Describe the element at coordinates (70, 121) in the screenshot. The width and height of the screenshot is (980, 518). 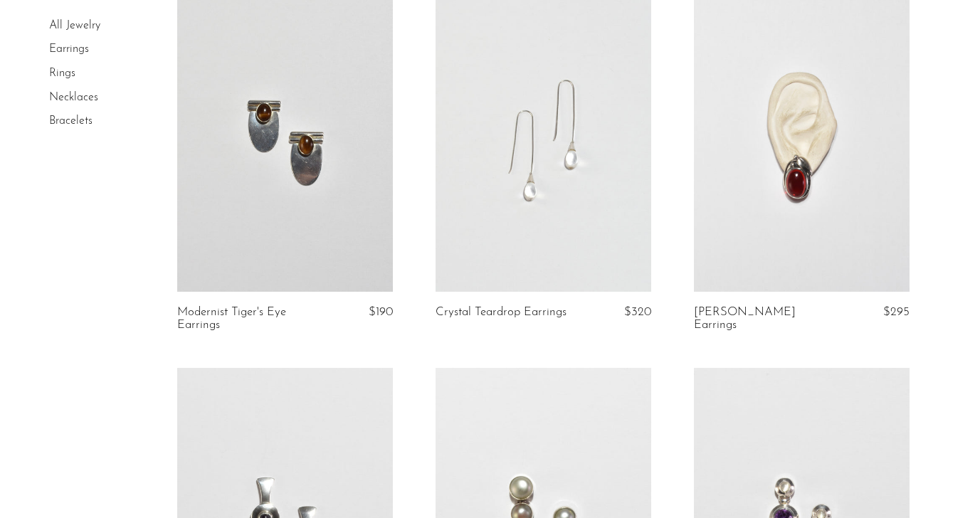
I see `a: Bracelets` at that location.